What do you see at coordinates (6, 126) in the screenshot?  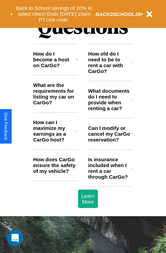 I see `div: Give Feedback` at bounding box center [6, 126].